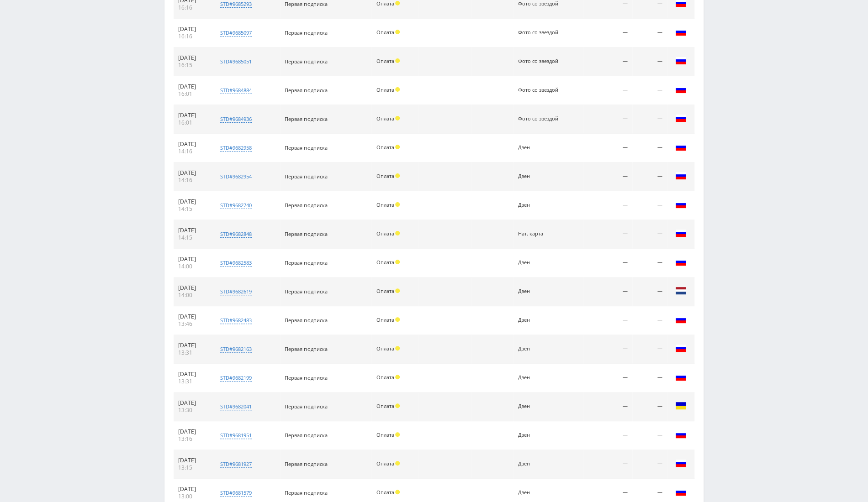 The height and width of the screenshot is (502, 868). Describe the element at coordinates (193, 468) in the screenshot. I see `div: 13:15` at that location.